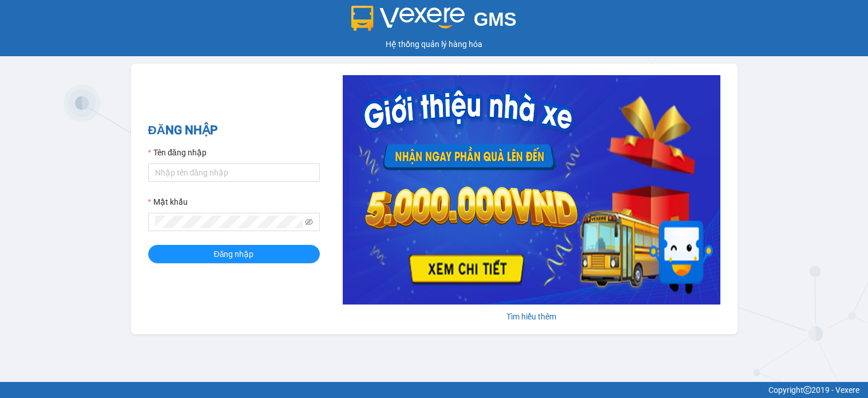 This screenshot has width=868, height=398. Describe the element at coordinates (495, 19) in the screenshot. I see `span: GMS` at that location.